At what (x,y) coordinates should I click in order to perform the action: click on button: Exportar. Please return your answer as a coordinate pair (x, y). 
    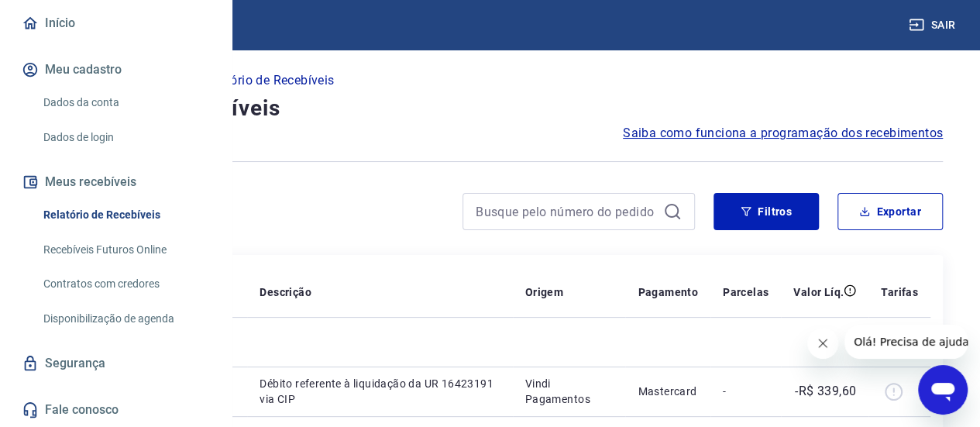
    Looking at the image, I should click on (890, 212).